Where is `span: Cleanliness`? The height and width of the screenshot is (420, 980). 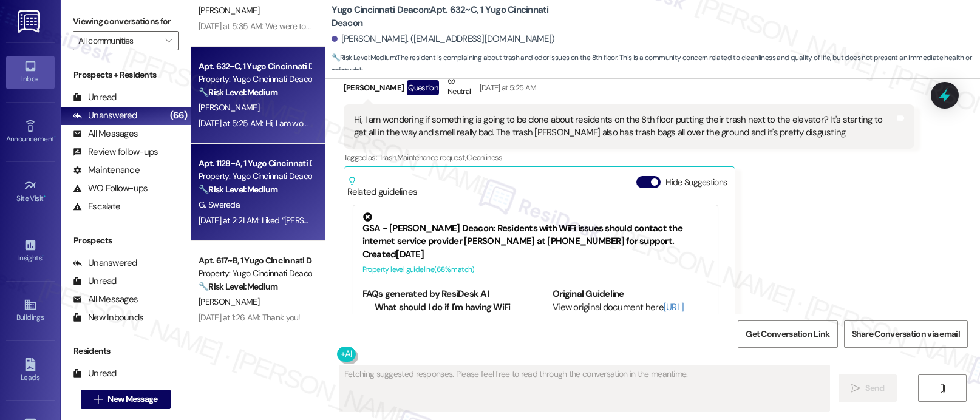 span: Cleanliness is located at coordinates (485, 157).